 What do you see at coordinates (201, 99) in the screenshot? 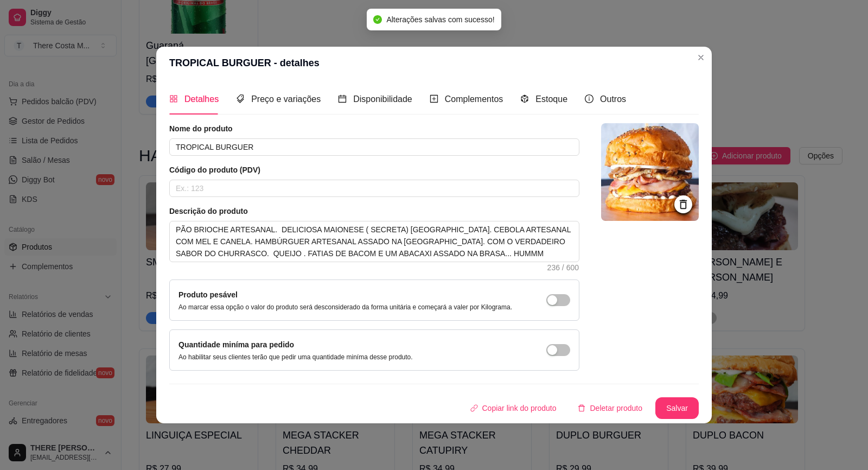
I see `span: Detalhes` at bounding box center [201, 99].